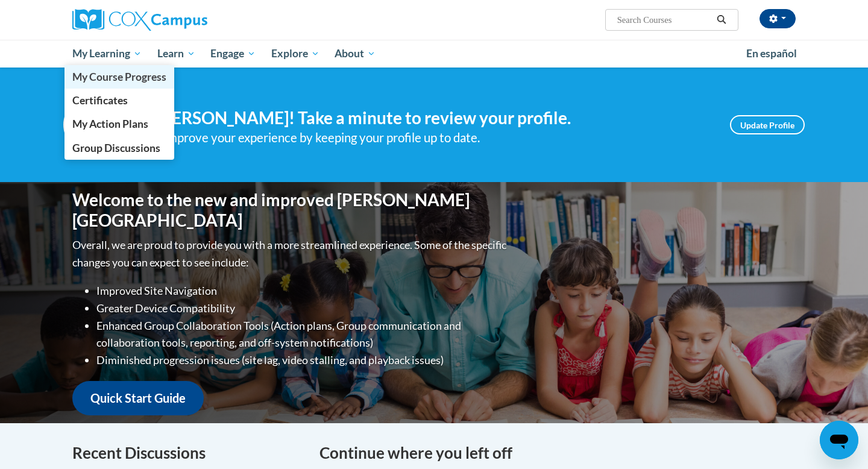  Describe the element at coordinates (434, 54) in the screenshot. I see `div: Main menu` at that location.